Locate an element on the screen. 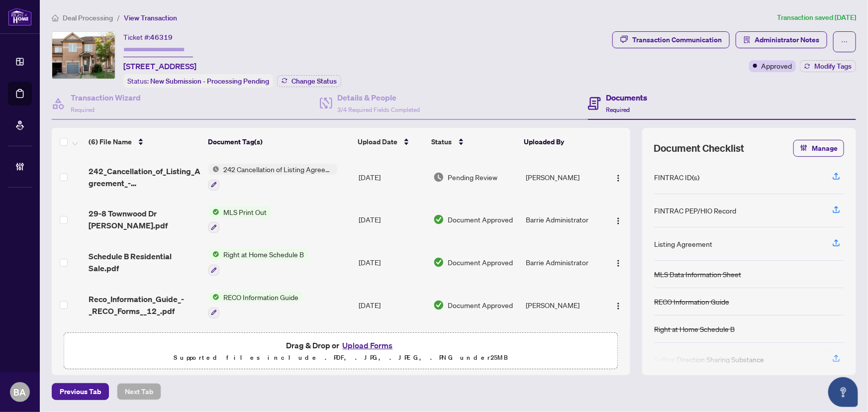 The width and height of the screenshot is (868, 412). th: Upload Date is located at coordinates (391, 141).